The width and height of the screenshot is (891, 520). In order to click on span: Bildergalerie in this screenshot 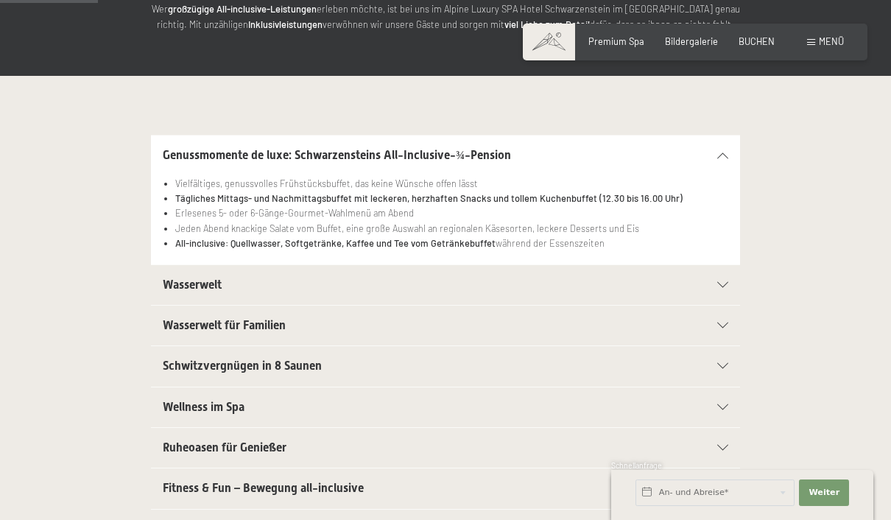, I will do `click(691, 41)`.